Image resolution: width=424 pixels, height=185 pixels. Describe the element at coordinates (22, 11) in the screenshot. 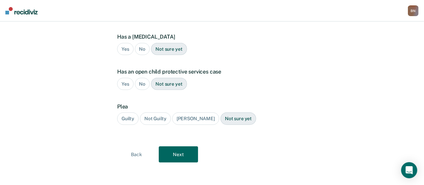

I see `img: Recidiviz` at that location.